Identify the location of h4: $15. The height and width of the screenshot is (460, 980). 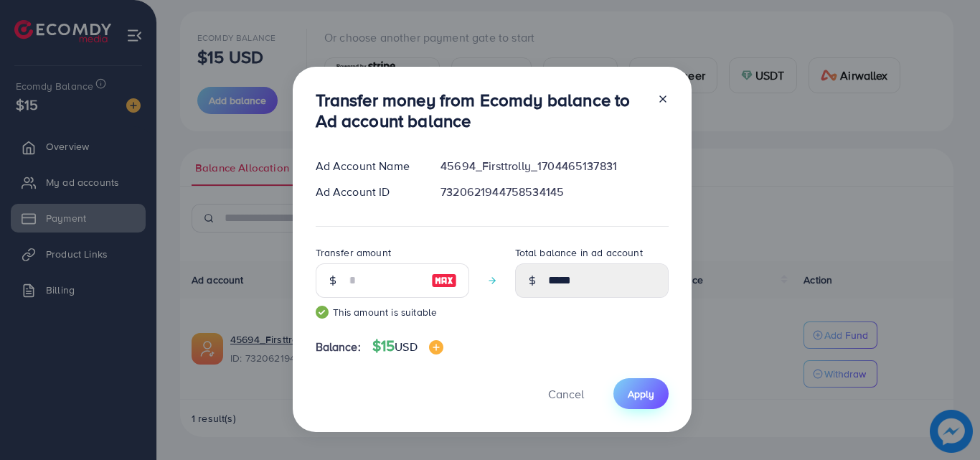
(408, 346).